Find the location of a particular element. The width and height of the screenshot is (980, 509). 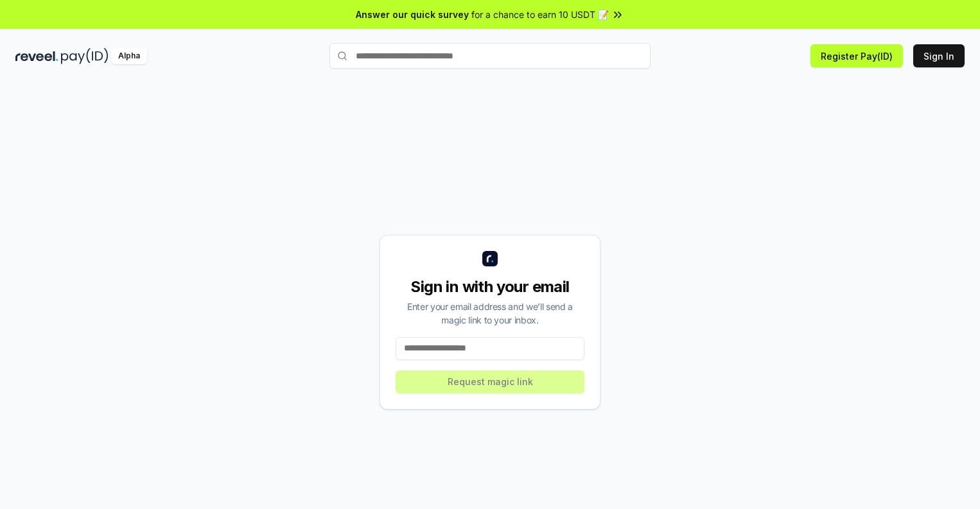

img: pay_id is located at coordinates (85, 56).